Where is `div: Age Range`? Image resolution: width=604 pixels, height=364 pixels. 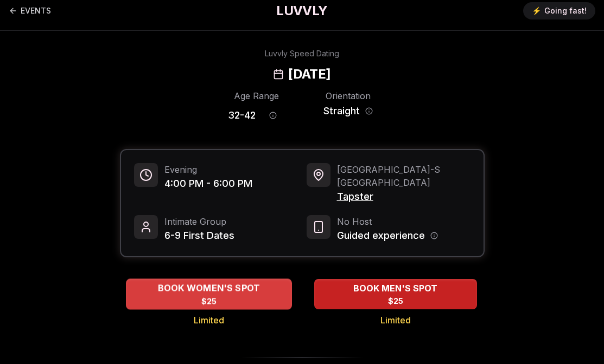
div: Age Range is located at coordinates (256, 96).